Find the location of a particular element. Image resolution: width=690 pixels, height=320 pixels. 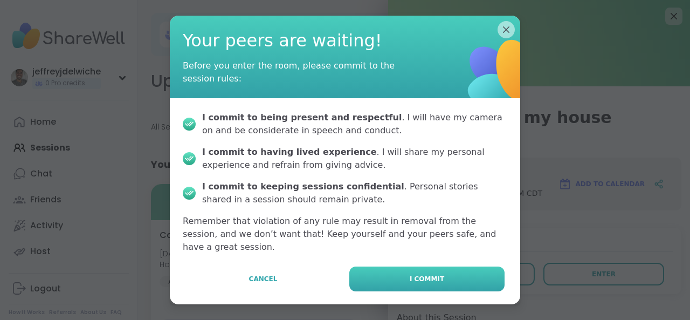

button: I commit is located at coordinates (427, 279).